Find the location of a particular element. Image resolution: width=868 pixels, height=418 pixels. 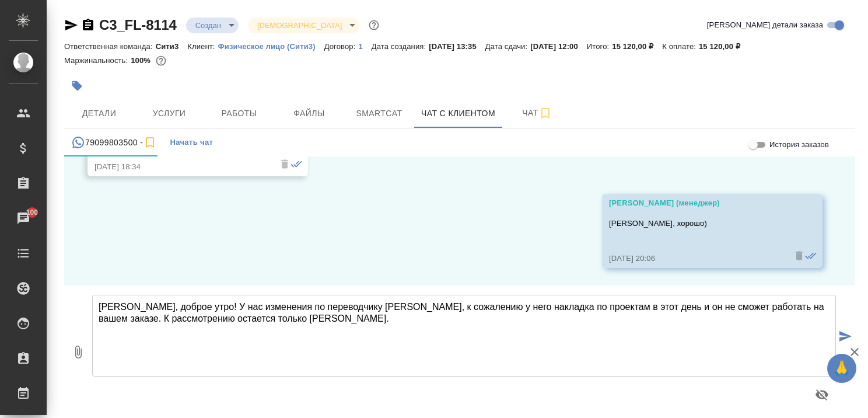

span: Smartcat is located at coordinates (379, 113).